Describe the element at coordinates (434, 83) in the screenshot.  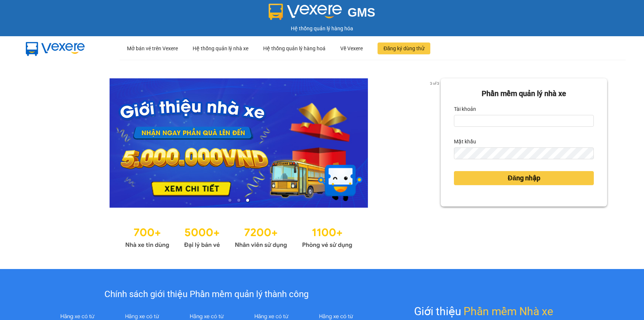
I see `p: 3 of 3` at that location.